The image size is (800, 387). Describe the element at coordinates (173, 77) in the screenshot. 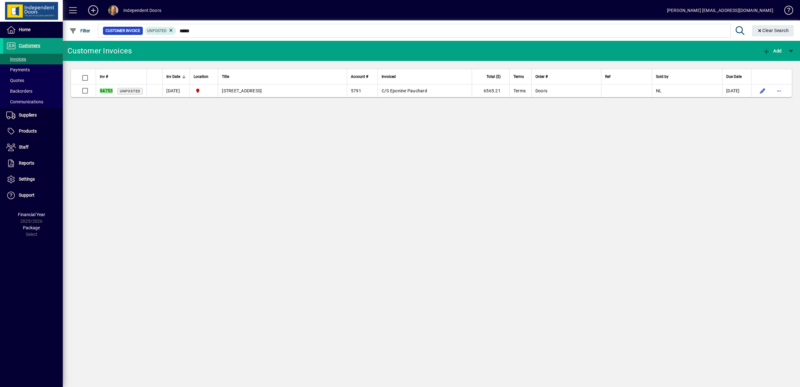

I see `span: Inv Date` at that location.